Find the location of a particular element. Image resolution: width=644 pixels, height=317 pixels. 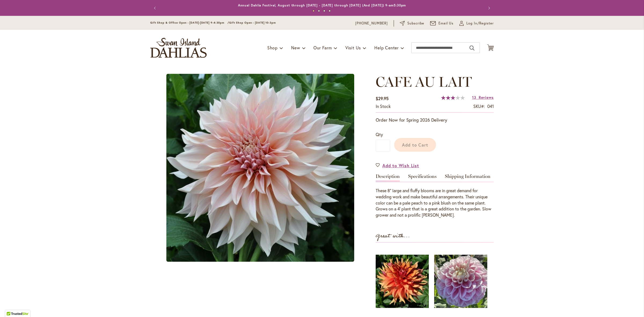

span: Log In/Register is located at coordinates (480, 23).